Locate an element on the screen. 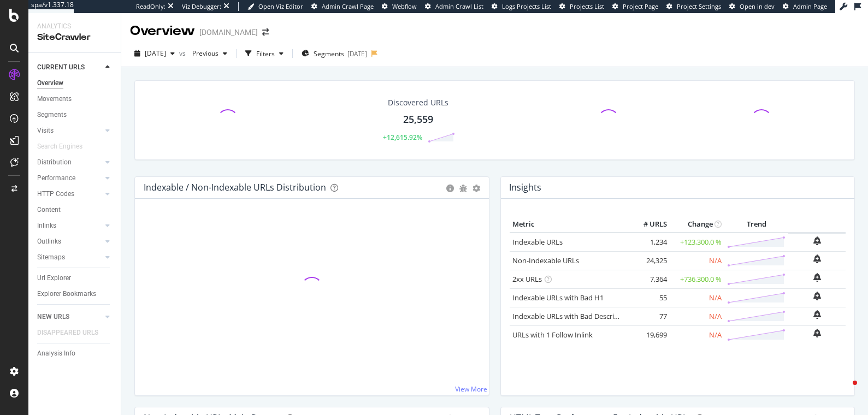 This screenshot has width=868, height=415. div: CURRENT URLS is located at coordinates (60, 67).